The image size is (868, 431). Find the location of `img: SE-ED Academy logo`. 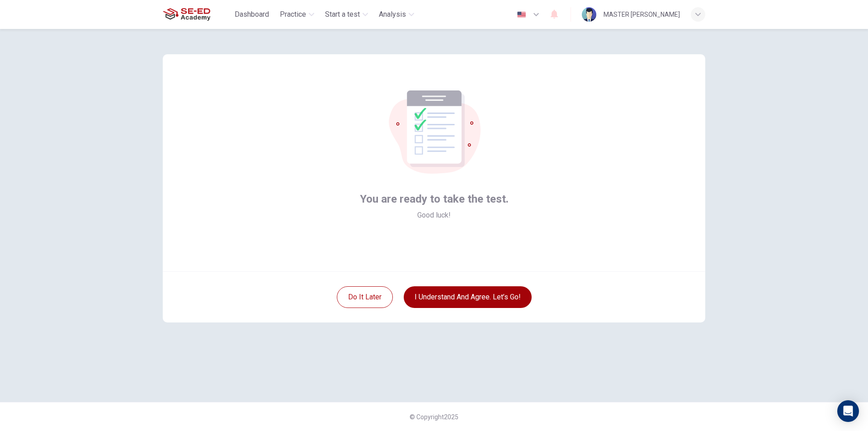

img: SE-ED Academy logo is located at coordinates (186, 14).